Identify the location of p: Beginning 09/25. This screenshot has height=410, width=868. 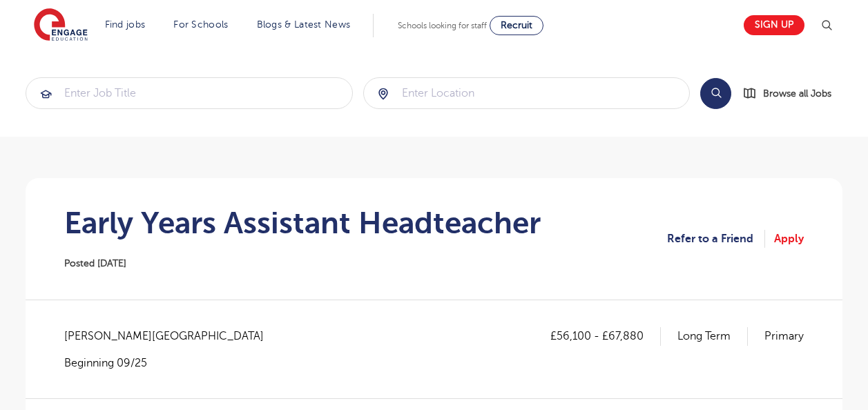
(171, 363).